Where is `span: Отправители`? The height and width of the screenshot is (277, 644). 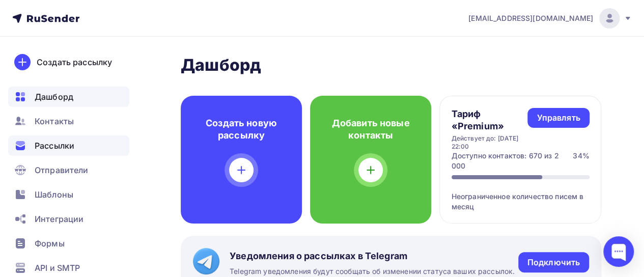 span: Отправители is located at coordinates (61, 170).